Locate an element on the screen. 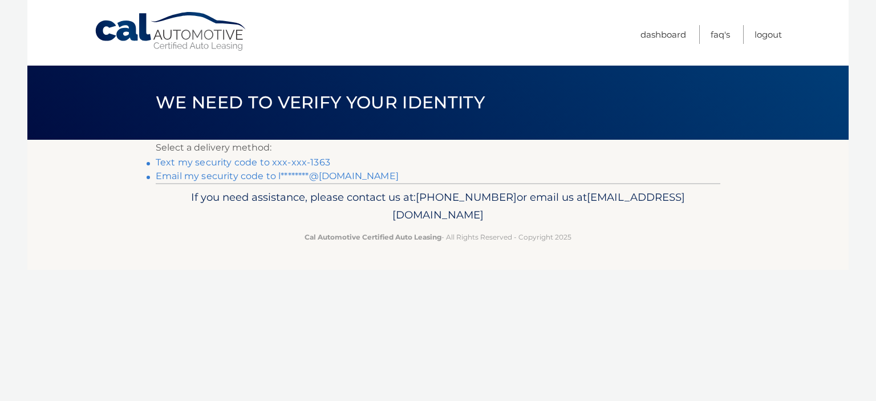  strong: Cal Automotive Certified Auto Leasing is located at coordinates (373, 237).